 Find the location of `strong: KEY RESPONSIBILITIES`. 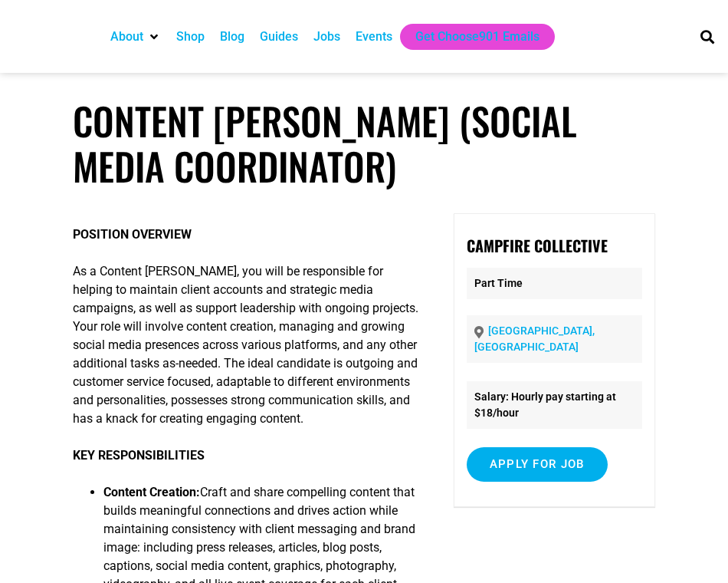

strong: KEY RESPONSIBILITIES is located at coordinates (139, 455).